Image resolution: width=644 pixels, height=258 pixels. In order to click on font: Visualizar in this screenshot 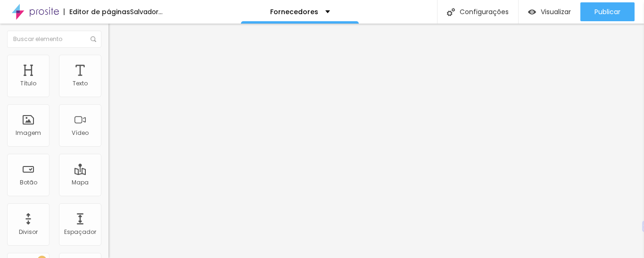, I will do `click(556, 12)`.